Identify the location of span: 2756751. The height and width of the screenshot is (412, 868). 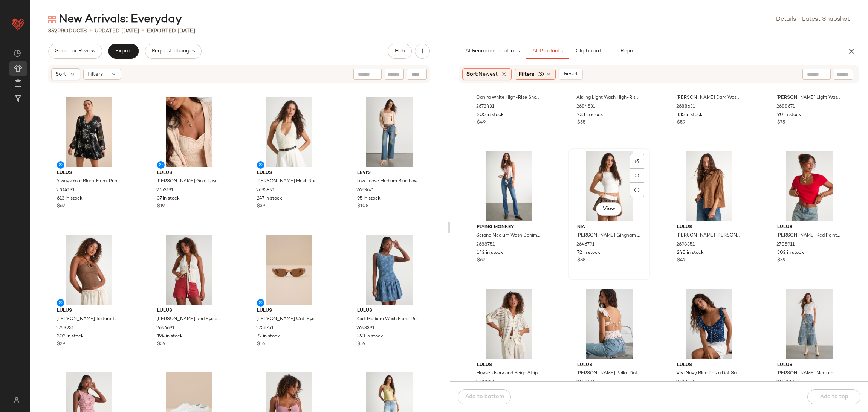
(265, 329).